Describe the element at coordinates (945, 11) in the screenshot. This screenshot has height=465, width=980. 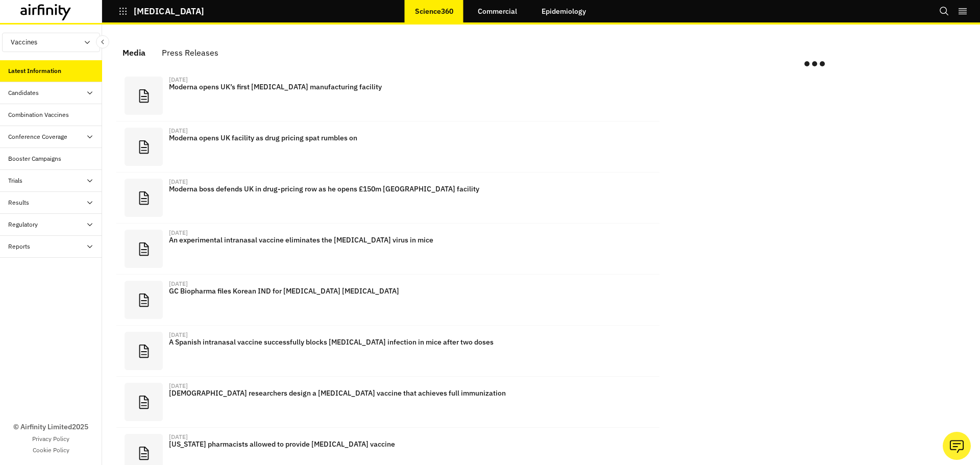
I see `button: Search` at that location.